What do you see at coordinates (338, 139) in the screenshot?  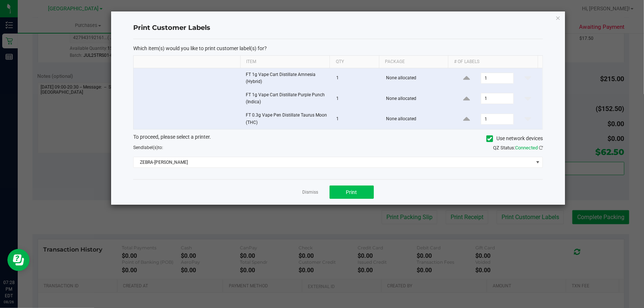 I see `div: To proceed, please select a printer.` at bounding box center [338, 139].